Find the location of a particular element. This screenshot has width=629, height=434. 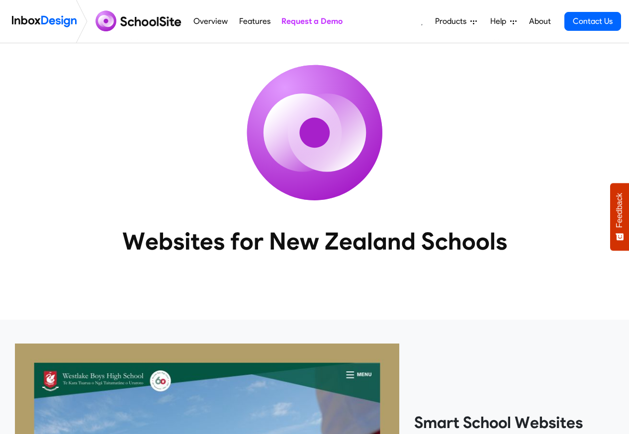

a: Products is located at coordinates (456, 21).